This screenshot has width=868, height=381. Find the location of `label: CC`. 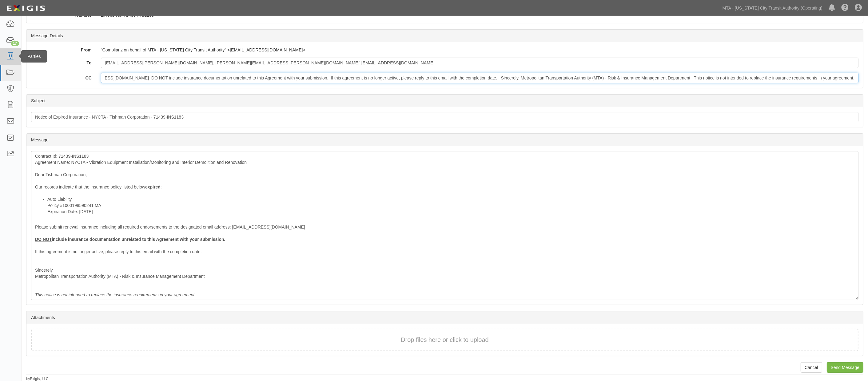

label: CC is located at coordinates (61, 76).